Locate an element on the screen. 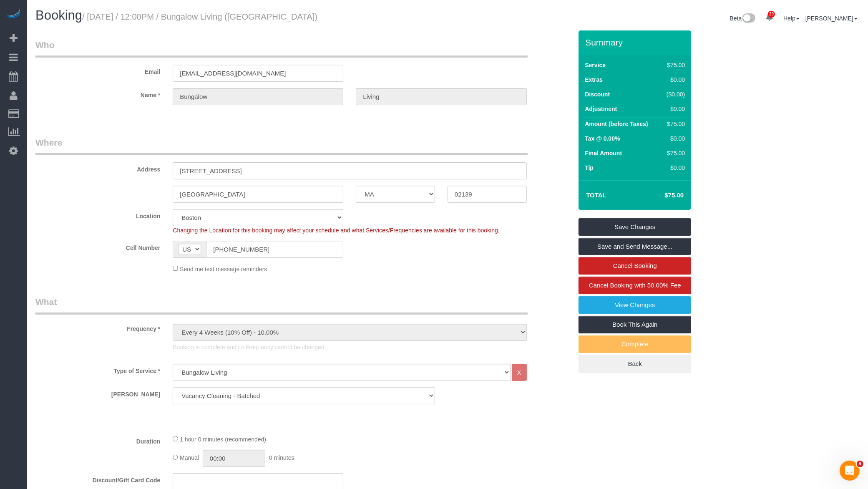  h4: $75.00 is located at coordinates (661, 195).